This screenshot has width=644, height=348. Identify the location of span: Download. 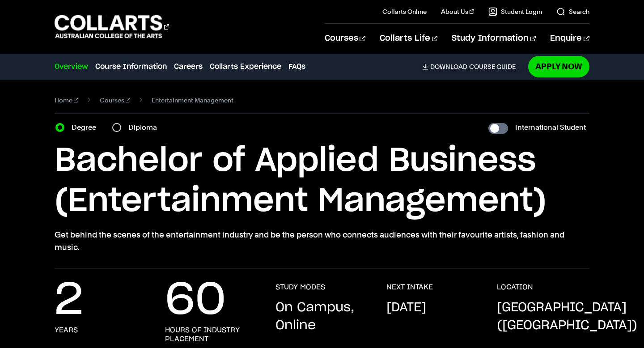
(449, 67).